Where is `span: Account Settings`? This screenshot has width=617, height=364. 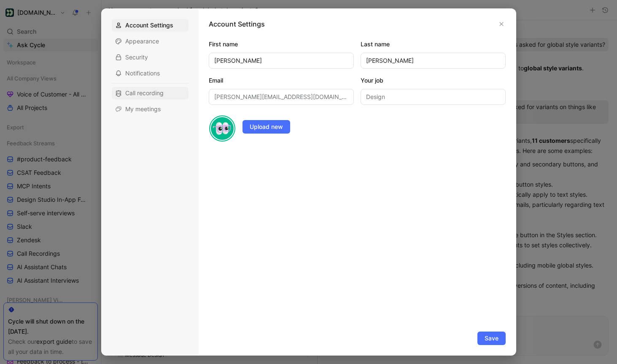
span: Account Settings is located at coordinates (149, 25).